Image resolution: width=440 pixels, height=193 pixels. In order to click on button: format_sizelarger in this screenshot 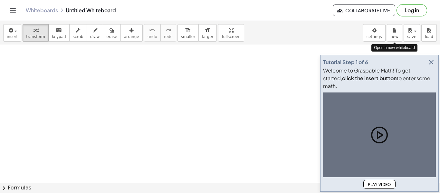, I will do `click(208, 33)`.